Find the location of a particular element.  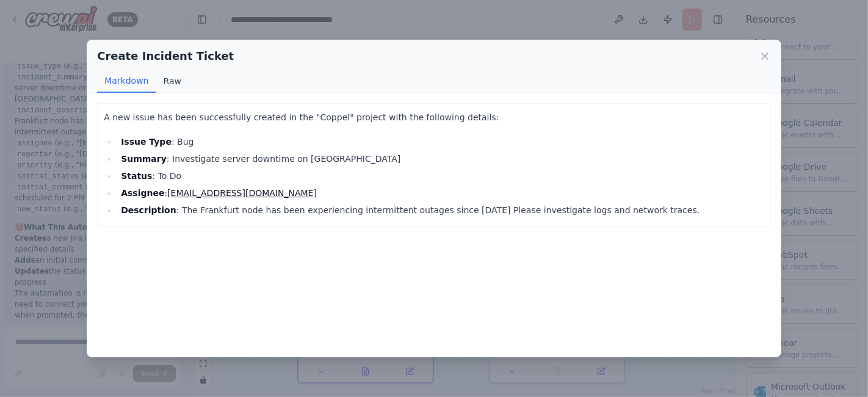

strong: Assignee is located at coordinates (142, 193).